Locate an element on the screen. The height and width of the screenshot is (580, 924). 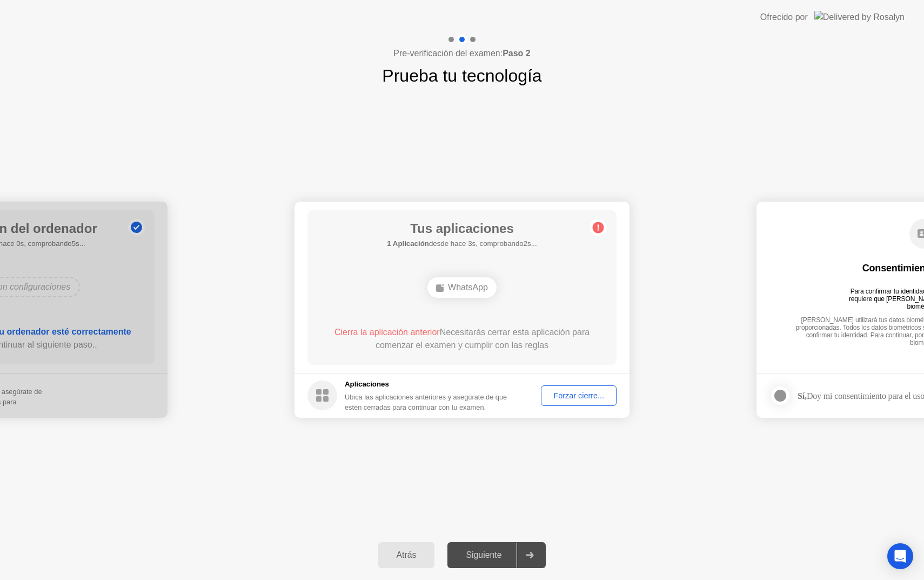
div: Forzar cierre... is located at coordinates (579, 396).